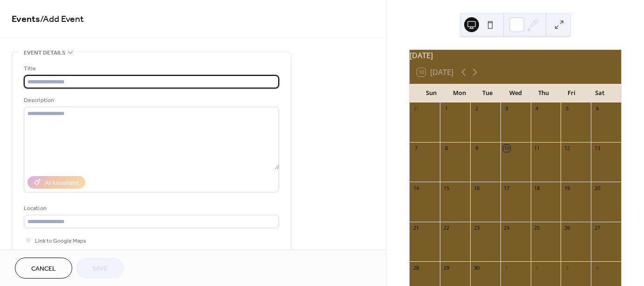 The image size is (644, 286). Describe the element at coordinates (543, 93) in the screenshot. I see `div: Thu` at that location.